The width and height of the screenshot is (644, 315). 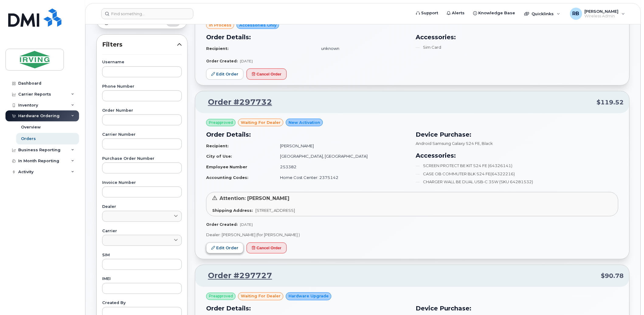 What do you see at coordinates (517, 47) in the screenshot?
I see `li: Sim Card` at bounding box center [517, 47].